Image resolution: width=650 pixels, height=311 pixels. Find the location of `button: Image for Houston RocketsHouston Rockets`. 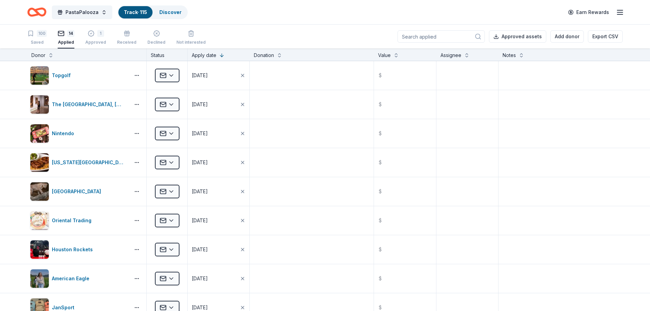

button: Image for Houston RocketsHouston Rockets is located at coordinates (78, 249).